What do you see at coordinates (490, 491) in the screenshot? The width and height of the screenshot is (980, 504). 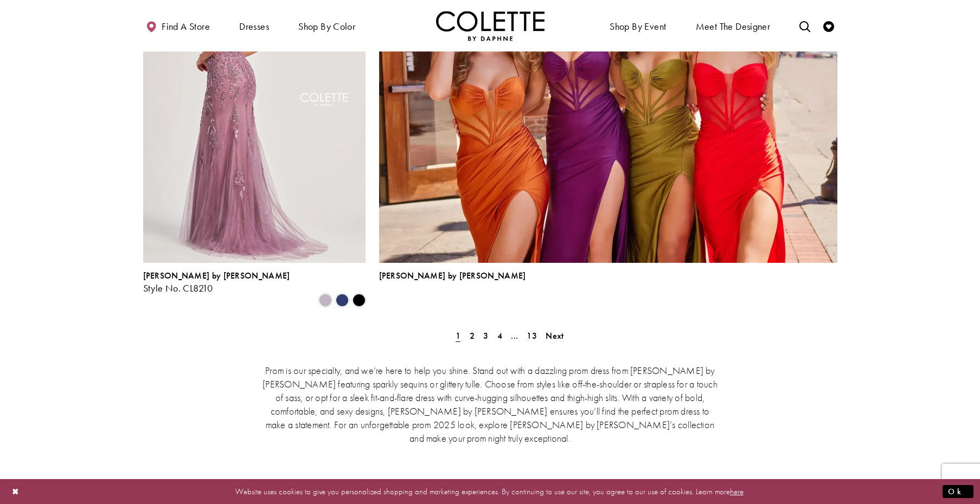 I see `p: Website uses cookies to give you personalized shopping and marketing experiences. By continuing t...` at bounding box center [490, 491].